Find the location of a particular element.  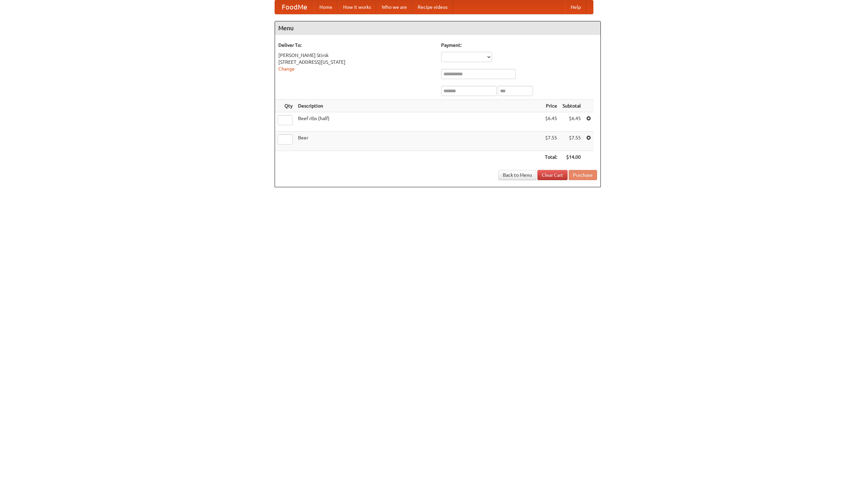

a: Back to Menu is located at coordinates (518, 175).